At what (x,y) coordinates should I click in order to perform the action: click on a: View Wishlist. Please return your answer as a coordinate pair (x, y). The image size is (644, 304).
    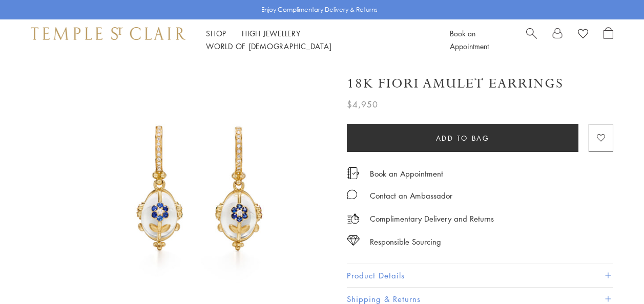
    Looking at the image, I should click on (583, 35).